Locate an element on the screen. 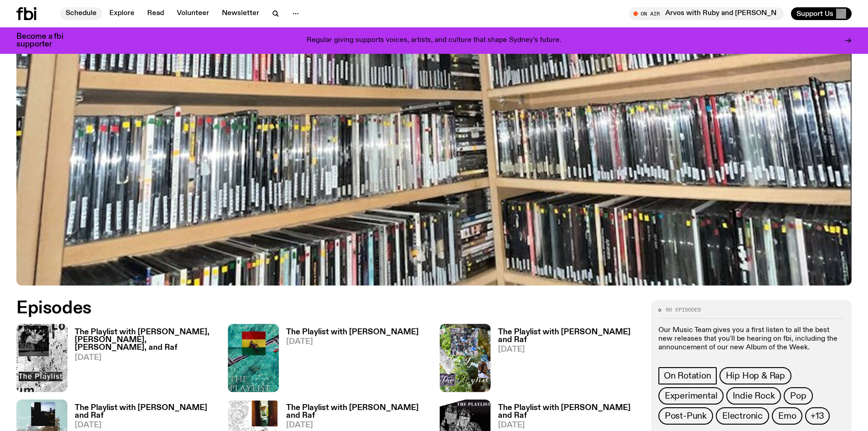 This screenshot has height=431, width=868. a: Hip Hop & Rap is located at coordinates (755, 376).